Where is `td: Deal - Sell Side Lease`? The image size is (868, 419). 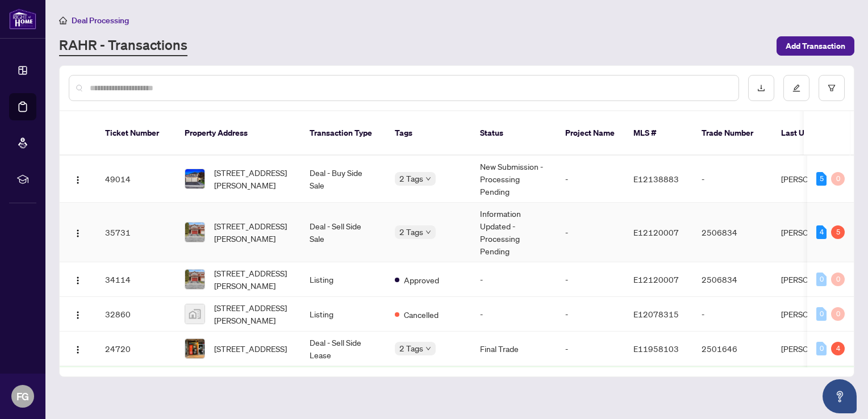 td: Deal - Sell Side Lease is located at coordinates (343, 349).